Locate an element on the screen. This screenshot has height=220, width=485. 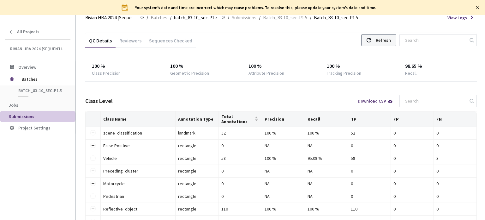
div: Recall is located at coordinates (411, 73).